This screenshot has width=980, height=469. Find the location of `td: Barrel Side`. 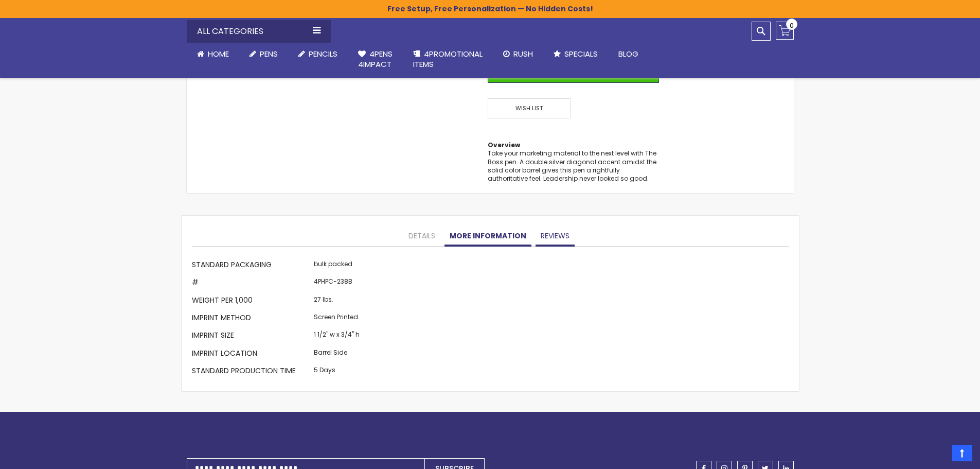

td: Barrel Side is located at coordinates (336, 354).